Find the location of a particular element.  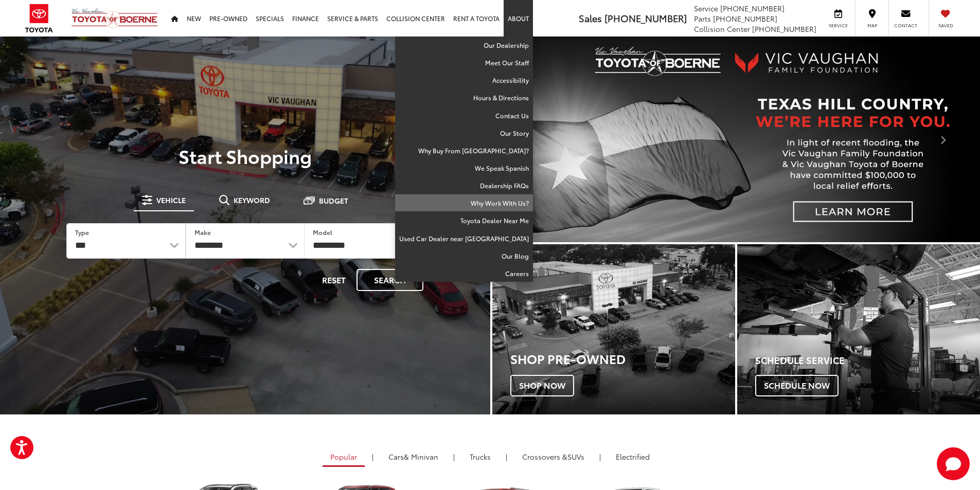

label: Model is located at coordinates (323, 232).